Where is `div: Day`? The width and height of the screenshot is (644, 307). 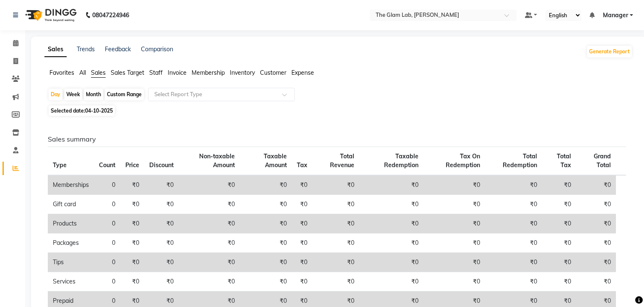
div: Day is located at coordinates (55, 94).